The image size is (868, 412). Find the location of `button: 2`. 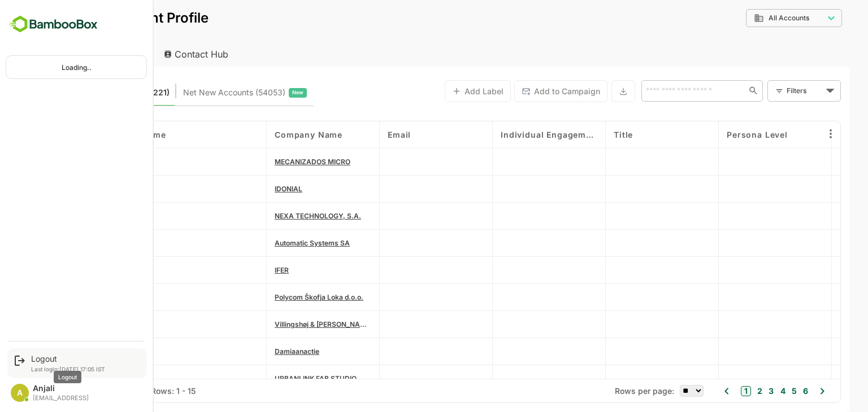

button: 2 is located at coordinates (718, 392).